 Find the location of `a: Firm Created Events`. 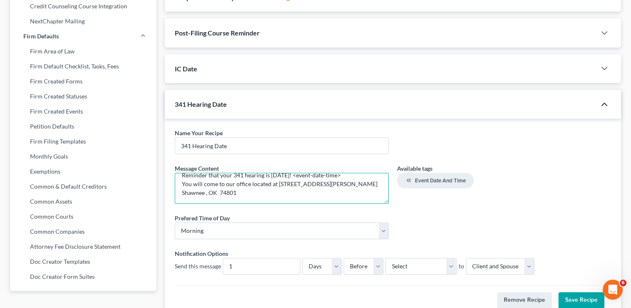

a: Firm Created Events is located at coordinates (83, 111).